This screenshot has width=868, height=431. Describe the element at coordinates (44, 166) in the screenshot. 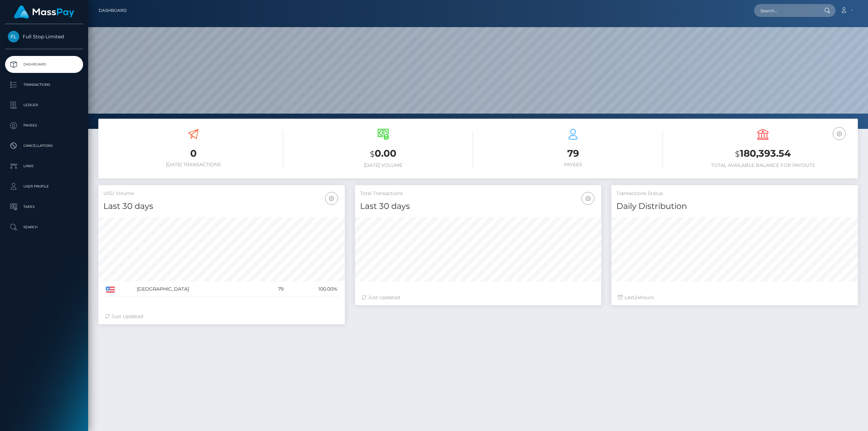

I see `a: Links` at that location.